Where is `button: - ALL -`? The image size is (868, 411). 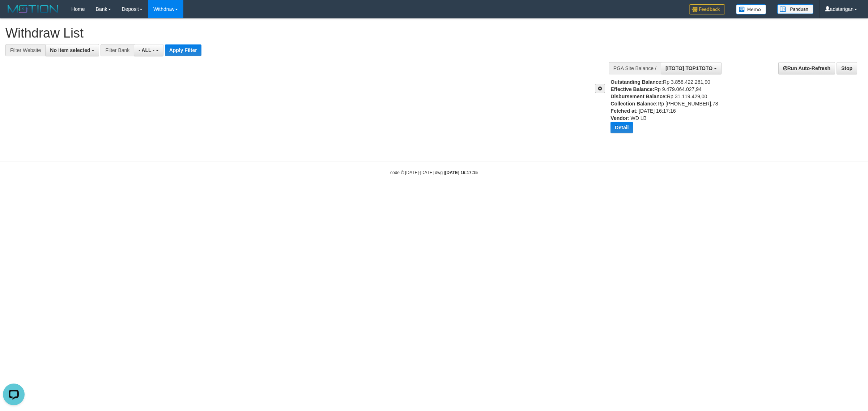 button: - ALL - is located at coordinates (148, 50).